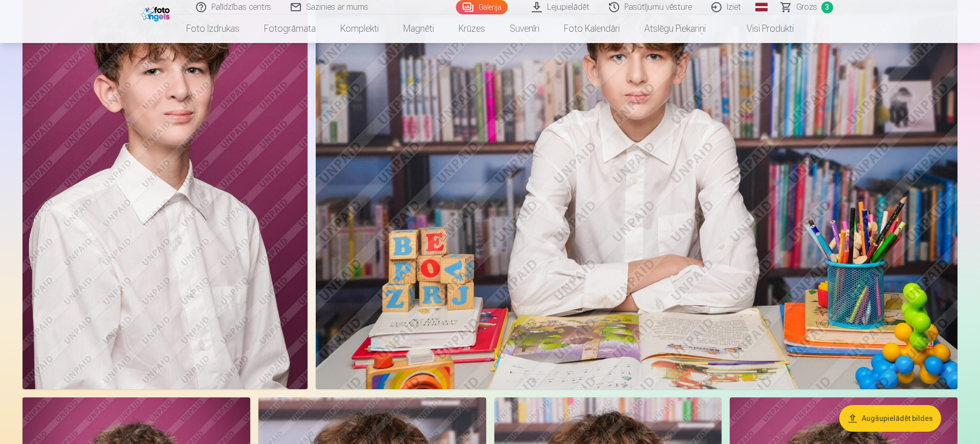 Image resolution: width=980 pixels, height=444 pixels. What do you see at coordinates (807, 7) in the screenshot?
I see `span: Grozs` at bounding box center [807, 7].